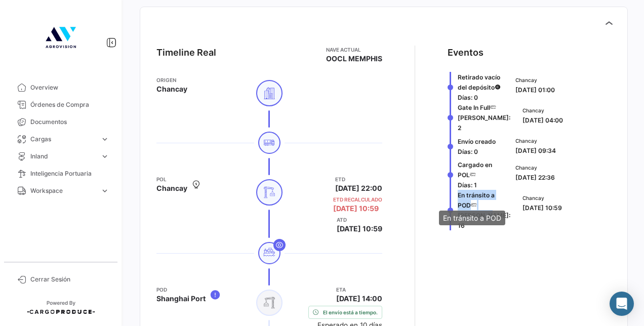 Image resolution: width=644 pixels, height=326 pixels. I want to click on span: Documentos, so click(70, 122).